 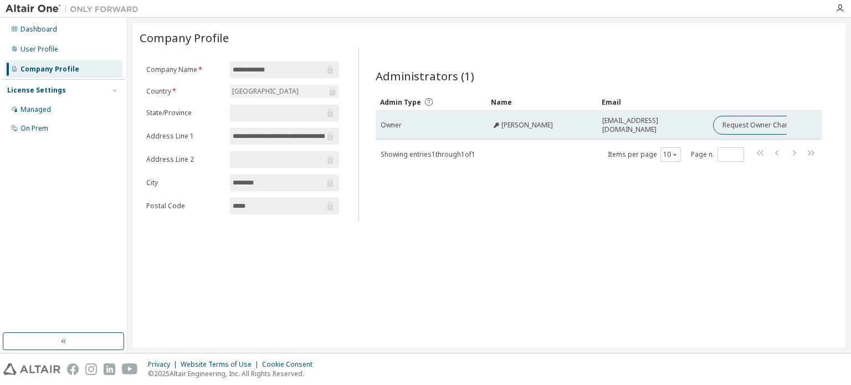 What do you see at coordinates (290, 365) in the screenshot?
I see `div: Cookie Consent` at bounding box center [290, 365].